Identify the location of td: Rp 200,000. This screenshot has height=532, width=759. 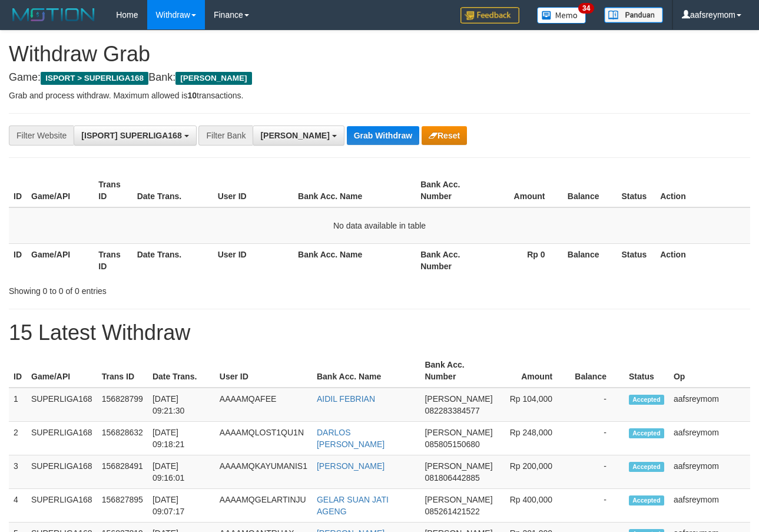
(534, 472).